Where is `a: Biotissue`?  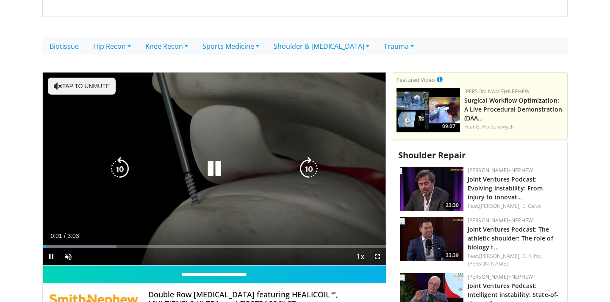
a: Biotissue is located at coordinates (64, 46).